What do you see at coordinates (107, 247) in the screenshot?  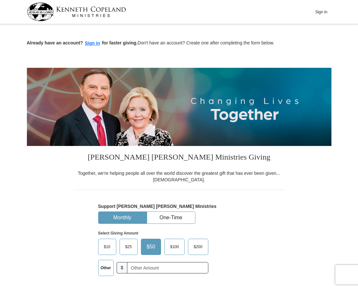 I see `span: $10` at bounding box center [107, 247].